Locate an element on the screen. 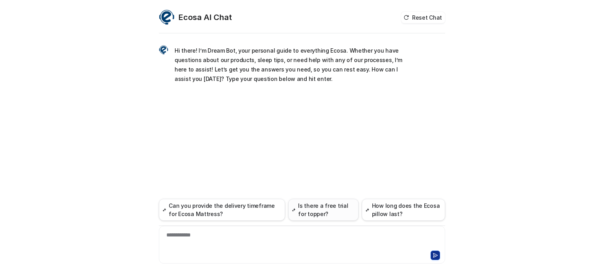  button: Can you provide the delivery timeframe for Ecosa Mattress? is located at coordinates (222, 210).